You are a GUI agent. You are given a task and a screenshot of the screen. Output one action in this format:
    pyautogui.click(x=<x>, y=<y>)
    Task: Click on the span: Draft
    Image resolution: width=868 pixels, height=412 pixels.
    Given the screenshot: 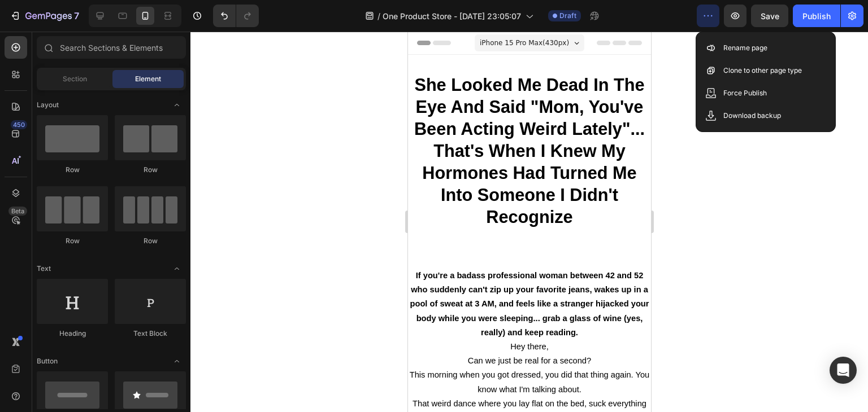 What is the action you would take?
    pyautogui.click(x=568, y=16)
    